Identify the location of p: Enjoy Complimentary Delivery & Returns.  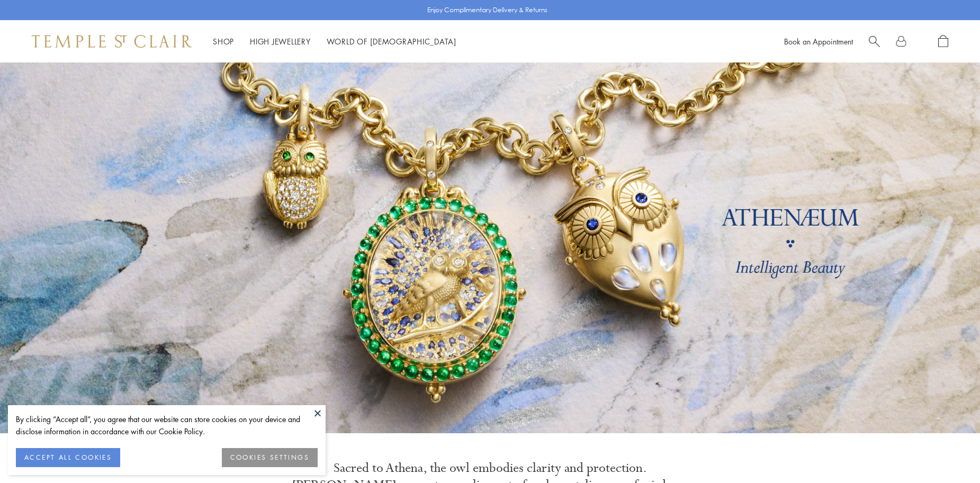
(487, 10).